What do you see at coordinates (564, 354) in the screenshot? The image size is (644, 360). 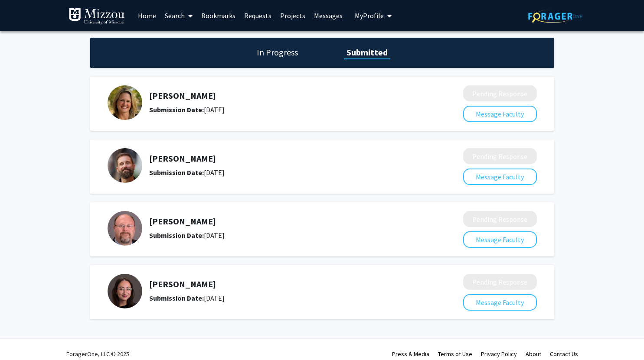 I see `a: Contact Us` at bounding box center [564, 354].